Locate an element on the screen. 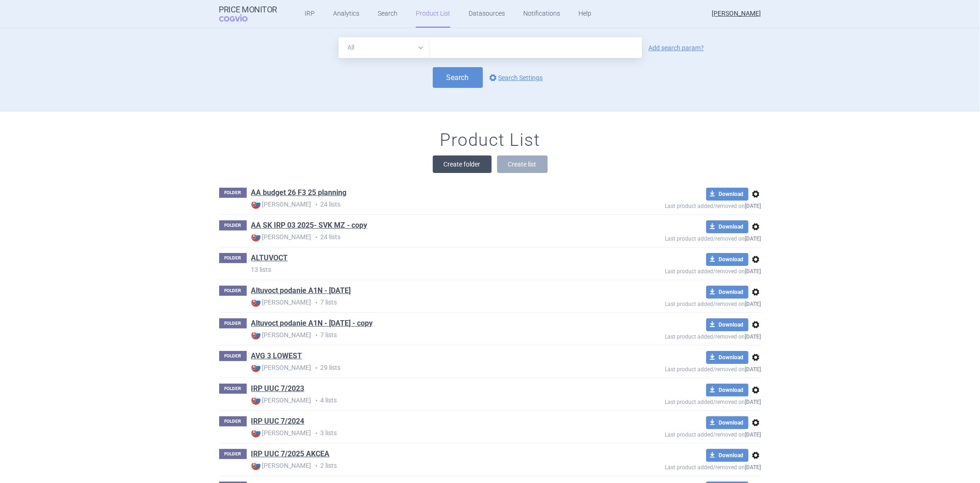 Image resolution: width=980 pixels, height=483 pixels. button: Create folder is located at coordinates (462, 164).